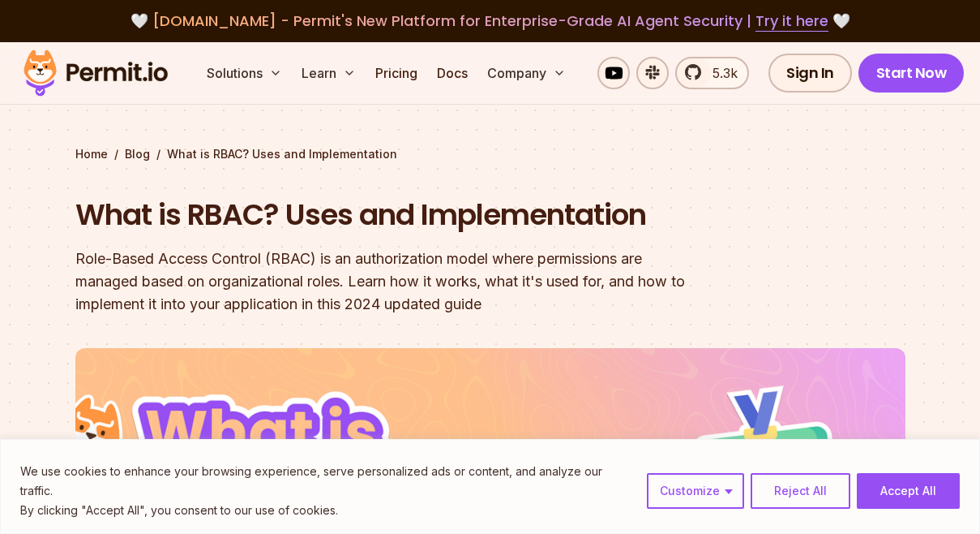 Image resolution: width=980 pixels, height=534 pixels. Describe the element at coordinates (137, 154) in the screenshot. I see `a: Blog` at that location.